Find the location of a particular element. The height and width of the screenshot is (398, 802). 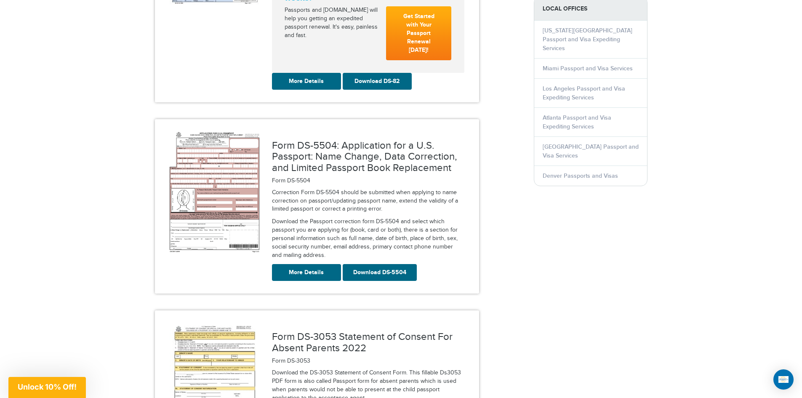

a: Los Angeles Passport and Visa Expediting Services is located at coordinates (584, 93).